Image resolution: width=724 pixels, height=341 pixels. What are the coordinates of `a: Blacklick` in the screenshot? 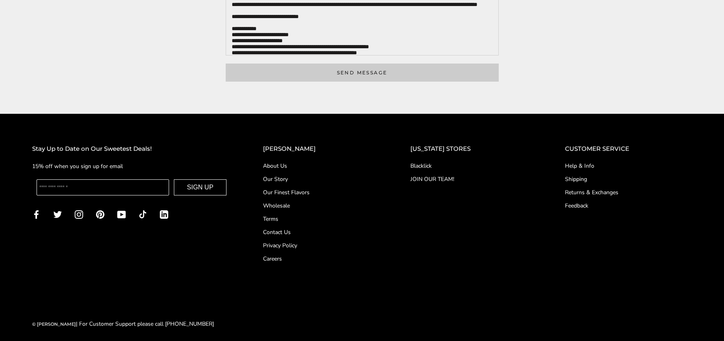 It's located at (472, 166).